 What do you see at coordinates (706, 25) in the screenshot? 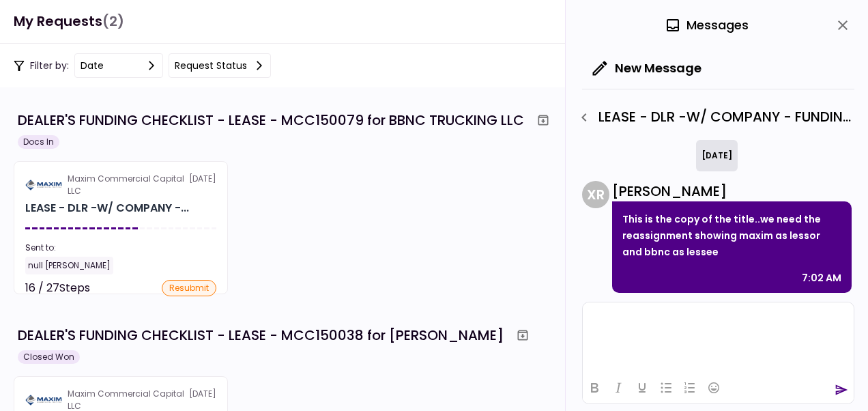
I see `div: Messages` at bounding box center [706, 25].